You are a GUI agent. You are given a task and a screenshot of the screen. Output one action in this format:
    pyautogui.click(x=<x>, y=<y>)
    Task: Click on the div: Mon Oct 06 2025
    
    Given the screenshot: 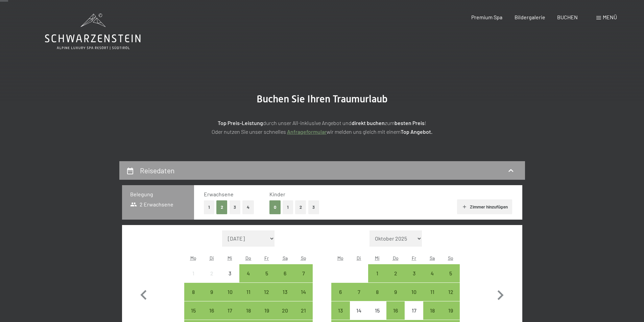 What is the action you would take?
    pyautogui.click(x=341, y=292)
    